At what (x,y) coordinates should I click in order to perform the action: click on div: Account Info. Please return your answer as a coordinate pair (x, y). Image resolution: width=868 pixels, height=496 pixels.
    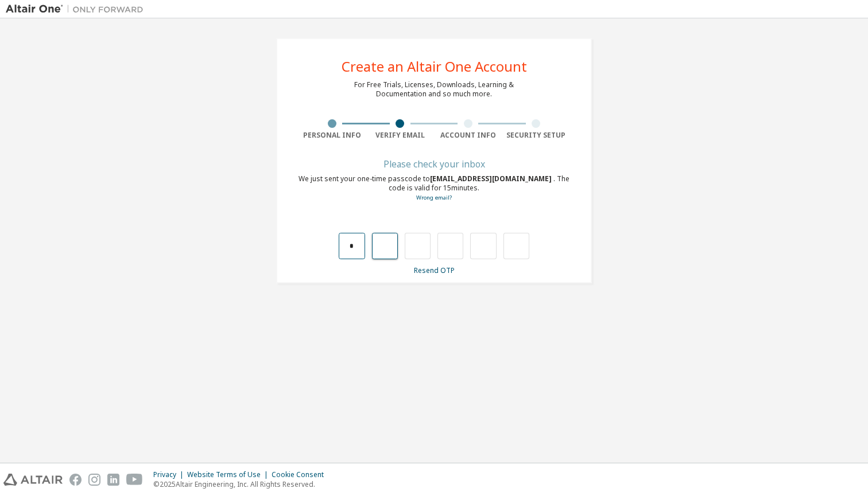
    Looking at the image, I should click on (468, 135).